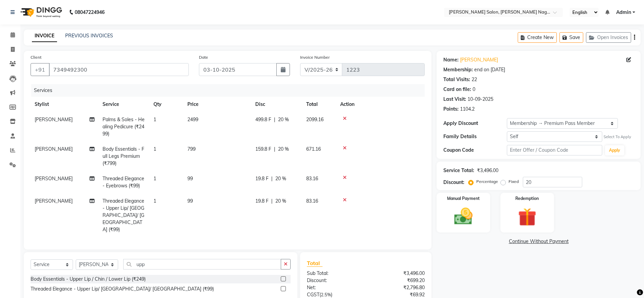  I want to click on div: Services, so click(231, 90).